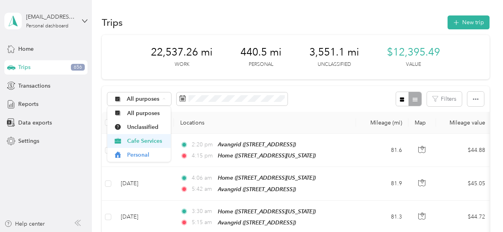 Image resolution: width=503 pixels, height=232 pixels. I want to click on span: 5:42 am, so click(203, 189).